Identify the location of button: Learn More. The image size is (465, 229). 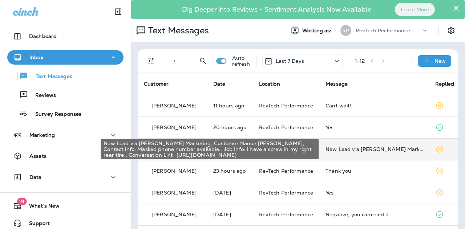
(415, 9).